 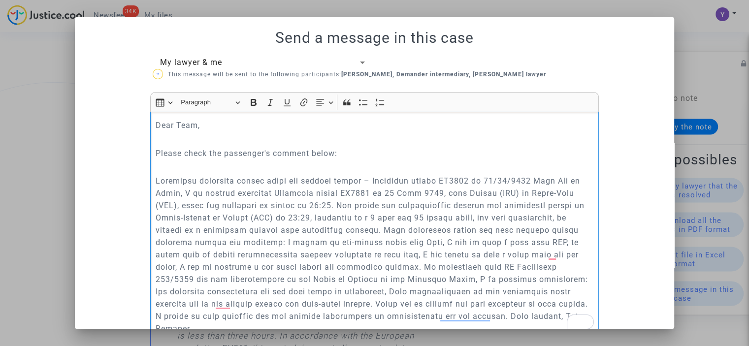 I want to click on button: Paragraph, so click(x=210, y=102).